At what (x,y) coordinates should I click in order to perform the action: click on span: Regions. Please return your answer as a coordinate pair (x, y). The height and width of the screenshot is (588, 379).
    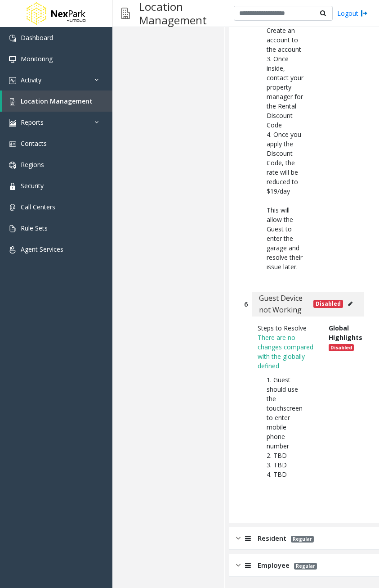
    Looking at the image, I should click on (32, 164).